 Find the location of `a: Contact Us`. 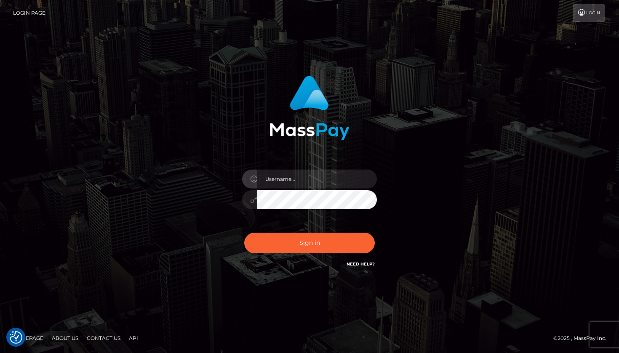

a: Contact Us is located at coordinates (104, 338).